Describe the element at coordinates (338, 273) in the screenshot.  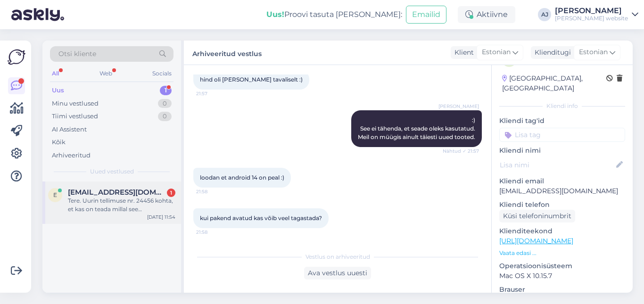
I see `div: Ava vestlus uuesti` at that location.